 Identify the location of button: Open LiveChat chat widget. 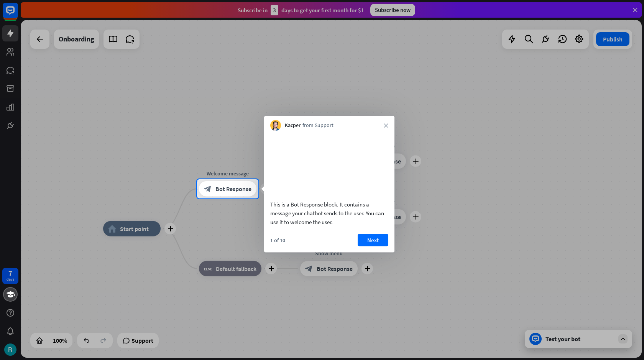
(17, 15).